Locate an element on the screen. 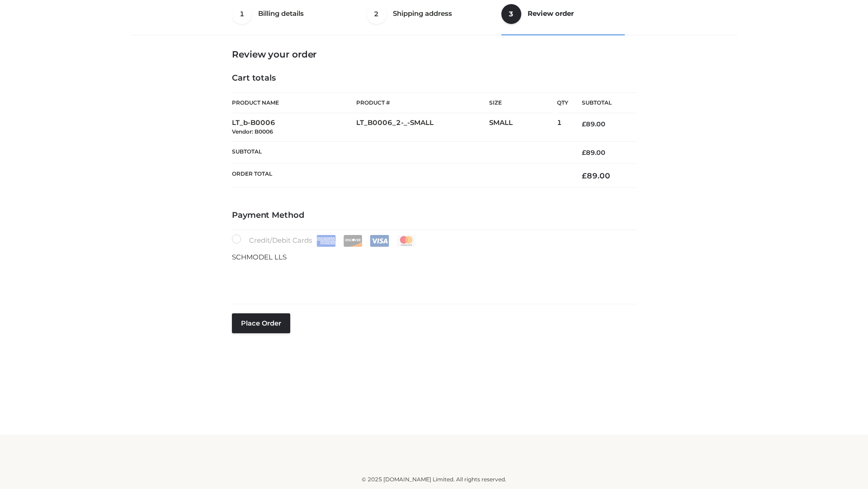 Image resolution: width=868 pixels, height=489 pixels. th: Order Total is located at coordinates (400, 176).